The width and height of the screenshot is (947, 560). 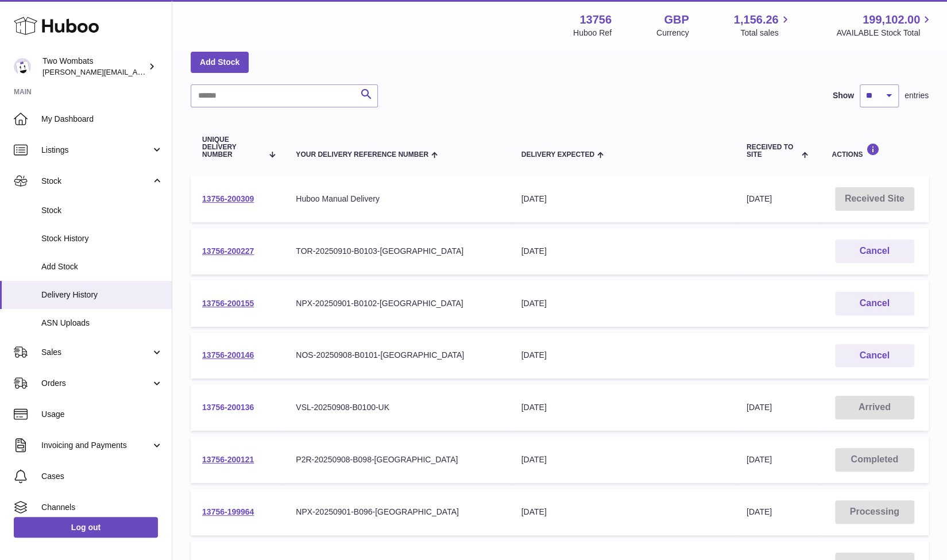 What do you see at coordinates (397, 407) in the screenshot?
I see `div: VSL-20250908-B0100-UK` at bounding box center [397, 407].